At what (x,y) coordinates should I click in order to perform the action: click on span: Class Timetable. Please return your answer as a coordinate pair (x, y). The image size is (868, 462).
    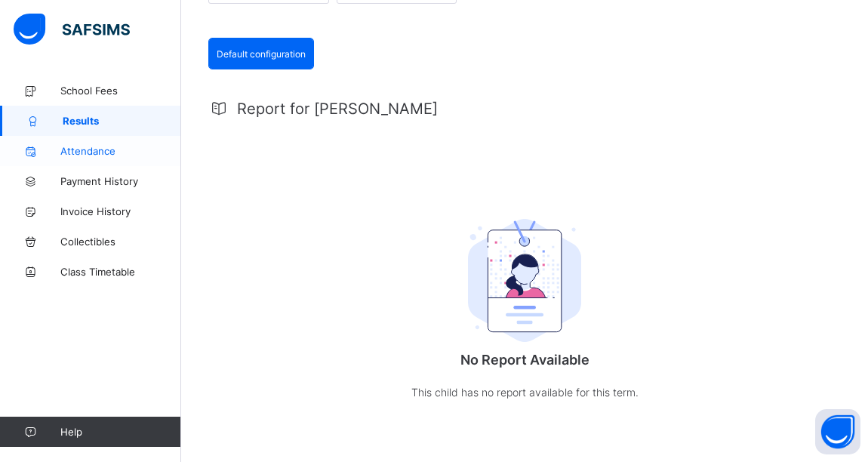
    Looking at the image, I should click on (121, 272).